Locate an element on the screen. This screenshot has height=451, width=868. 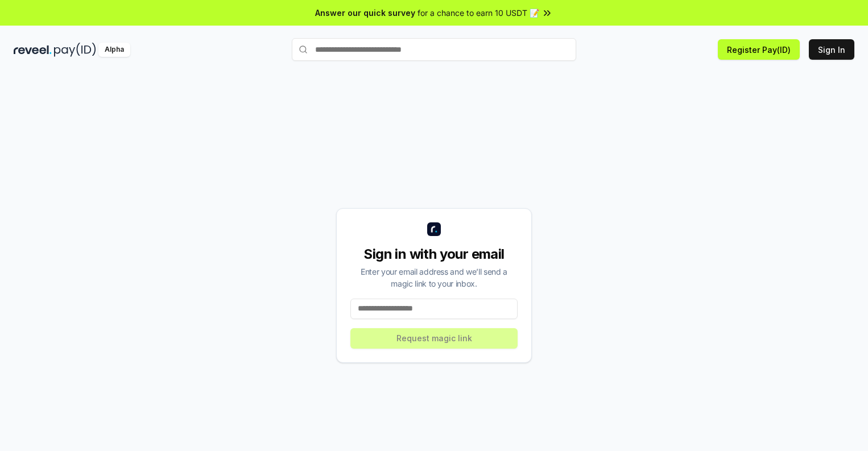
img: reveel_dark is located at coordinates (33, 49).